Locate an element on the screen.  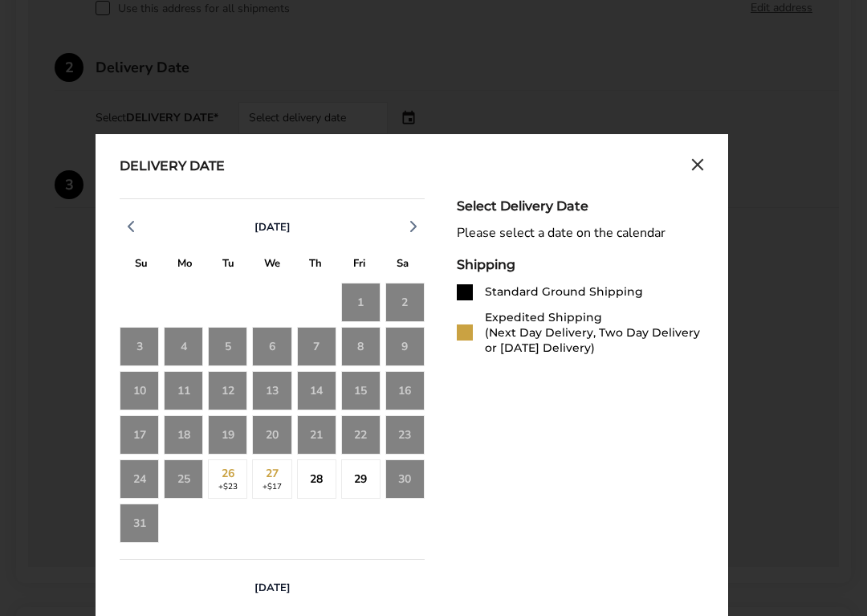
div: F is located at coordinates (359, 265).